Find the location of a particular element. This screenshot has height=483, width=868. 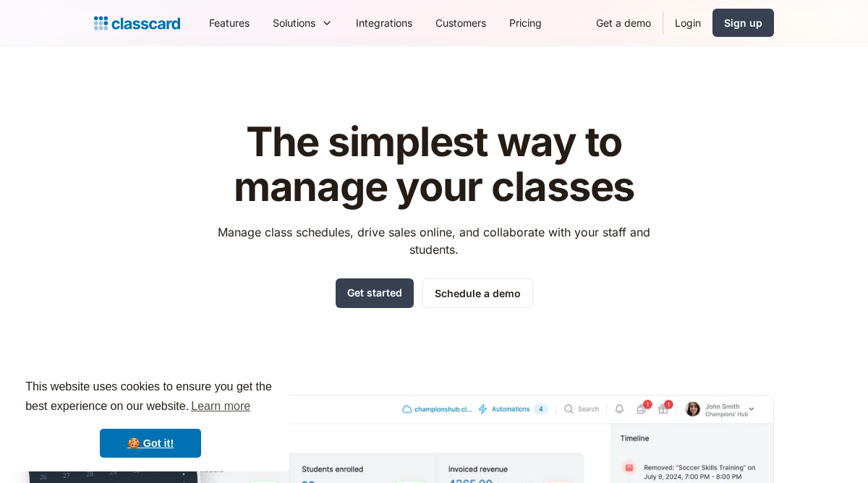

a: Get a demo is located at coordinates (623, 22).